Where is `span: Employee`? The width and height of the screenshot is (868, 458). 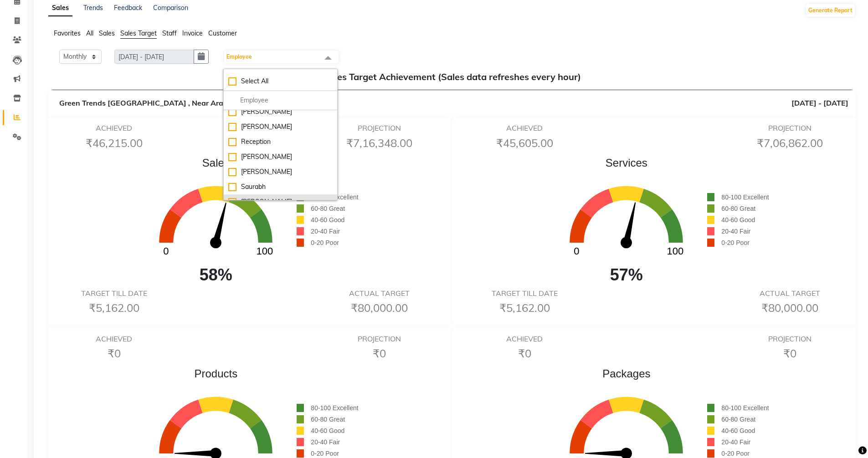
span: Employee is located at coordinates (239, 56).